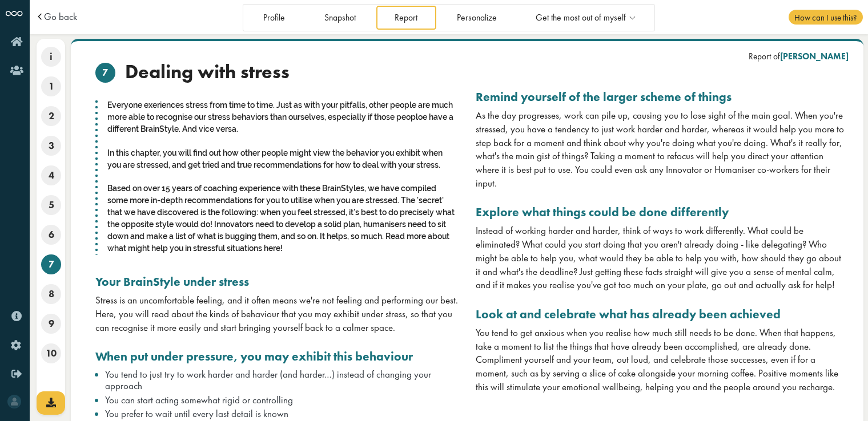 The image size is (868, 421). I want to click on span: 8, so click(51, 294).